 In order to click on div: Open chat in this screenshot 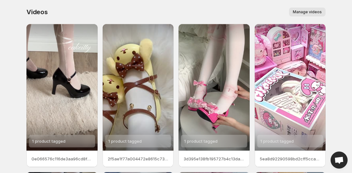, I will do `click(339, 160)`.